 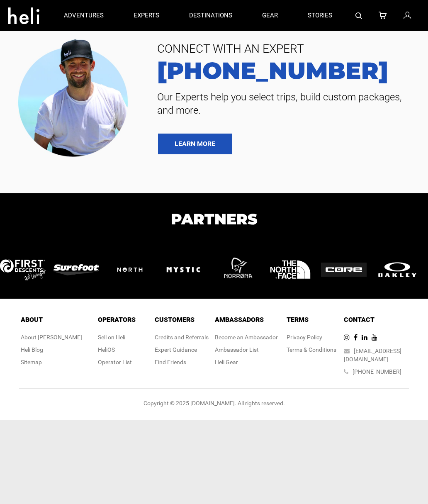 I want to click on img: search-bar-icon.svg, so click(x=359, y=16).